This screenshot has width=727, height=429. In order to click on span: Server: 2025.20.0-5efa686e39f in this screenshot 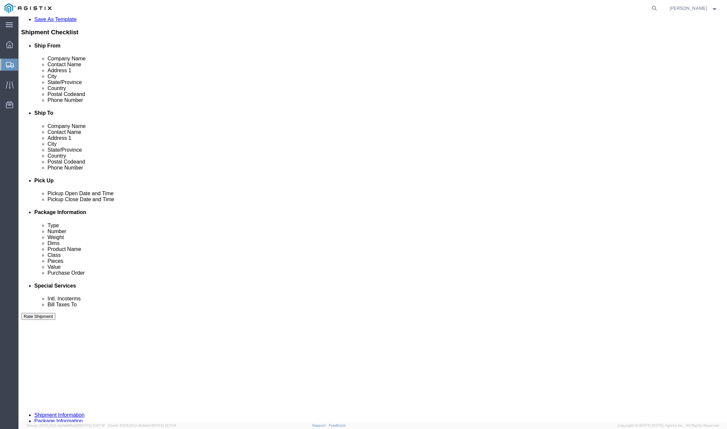, I will do `click(66, 426)`.